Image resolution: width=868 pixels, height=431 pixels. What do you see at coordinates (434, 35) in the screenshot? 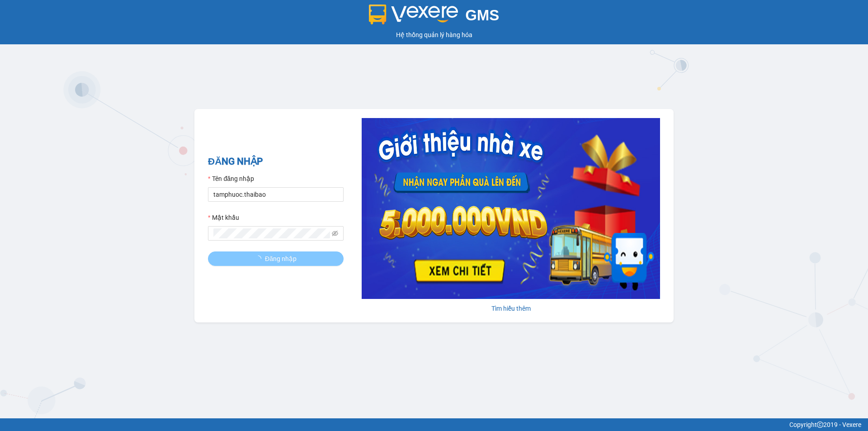
I see `div: Hệ thống quản lý hàng hóa` at bounding box center [434, 35].